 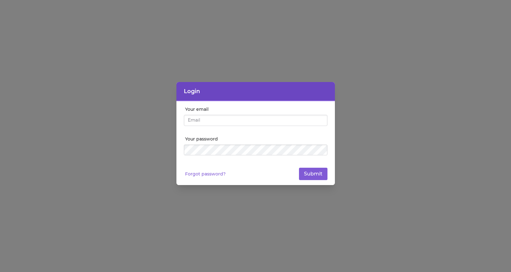 What do you see at coordinates (256, 109) in the screenshot?
I see `label: Your email` at bounding box center [256, 109].